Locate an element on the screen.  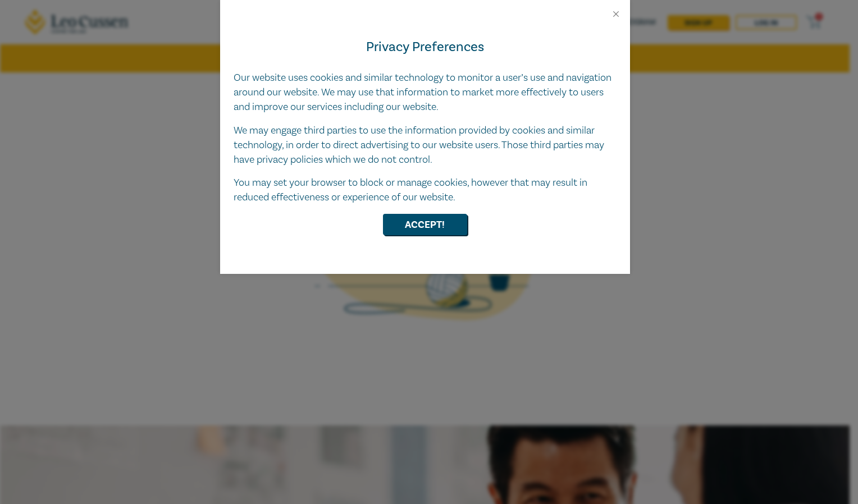
p: Our website uses cookies and similar technology to monitor a user’s use and navigation around our... is located at coordinates (425, 92).